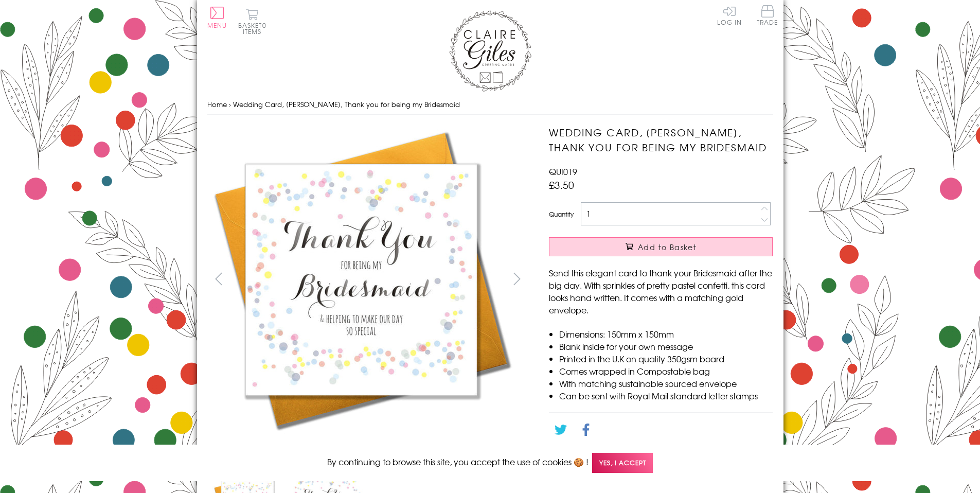 The width and height of the screenshot is (980, 493). I want to click on span: 0 items, so click(255, 28).